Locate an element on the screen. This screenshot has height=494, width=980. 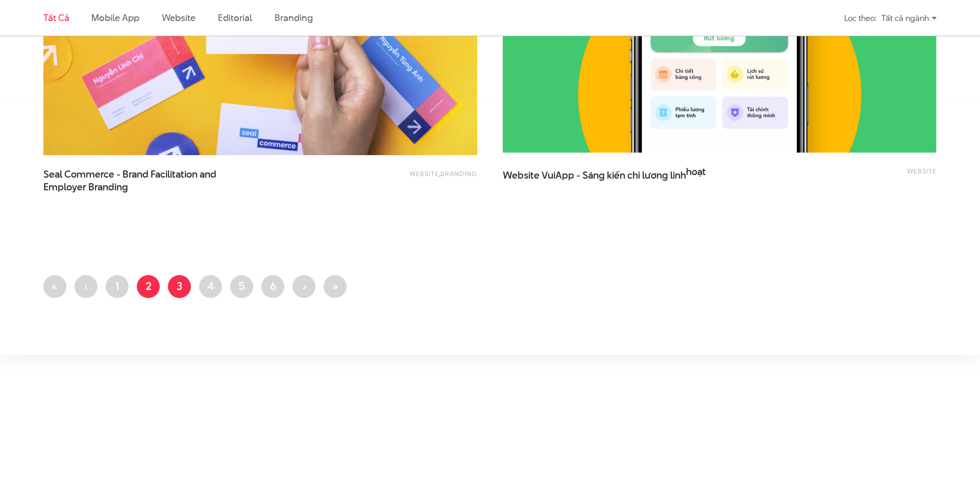
a: 6 is located at coordinates (272, 286).